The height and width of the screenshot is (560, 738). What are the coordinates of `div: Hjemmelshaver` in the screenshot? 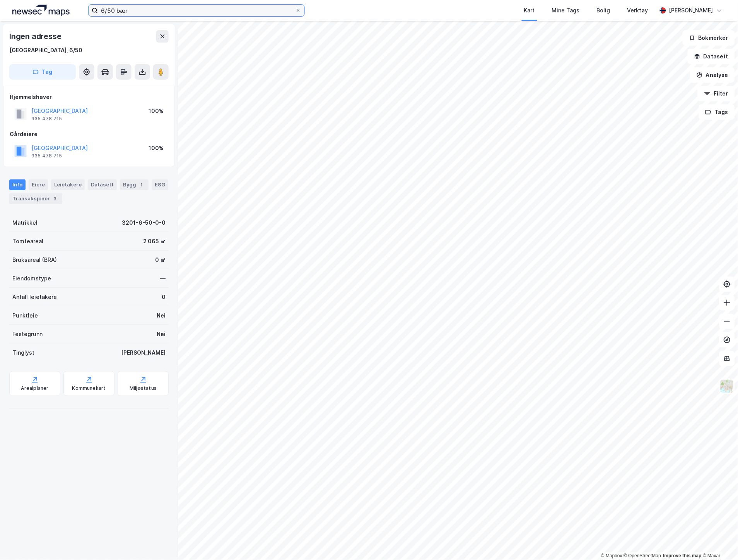 It's located at (89, 97).